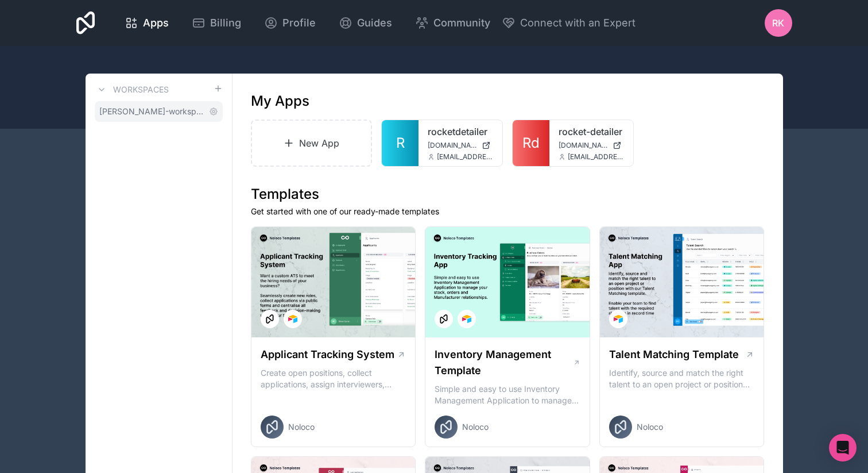  Describe the element at coordinates (141, 90) in the screenshot. I see `h3: Workspaces` at that location.